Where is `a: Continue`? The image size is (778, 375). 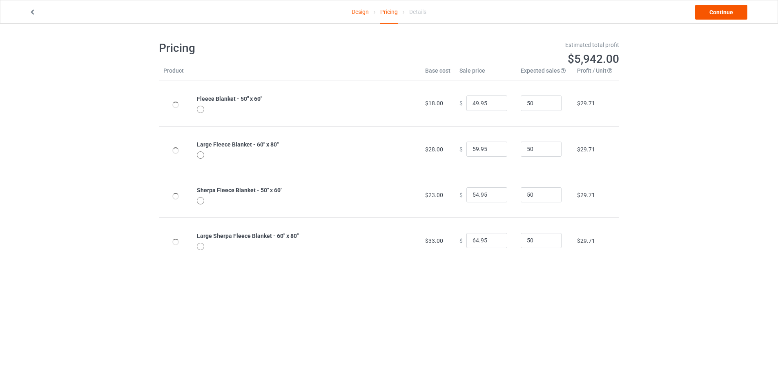 a: Continue is located at coordinates (721, 12).